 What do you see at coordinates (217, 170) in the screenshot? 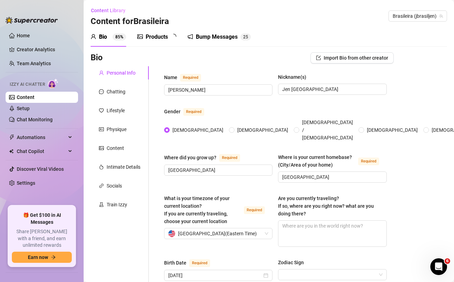
I see `input: Where did you grow up?` at bounding box center [217, 170].